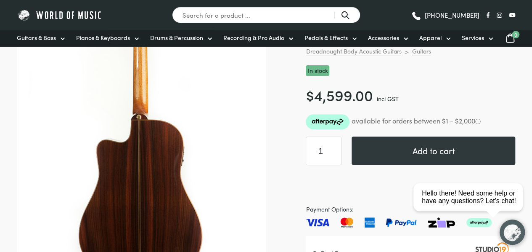 The height and width of the screenshot is (252, 532). I want to click on a: Guitars, so click(421, 51).